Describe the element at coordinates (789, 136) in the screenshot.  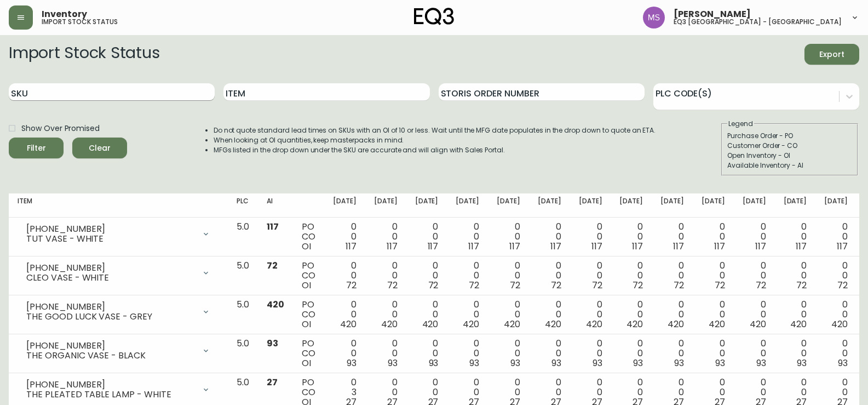
I see `div: Purchase Order - PO` at that location.